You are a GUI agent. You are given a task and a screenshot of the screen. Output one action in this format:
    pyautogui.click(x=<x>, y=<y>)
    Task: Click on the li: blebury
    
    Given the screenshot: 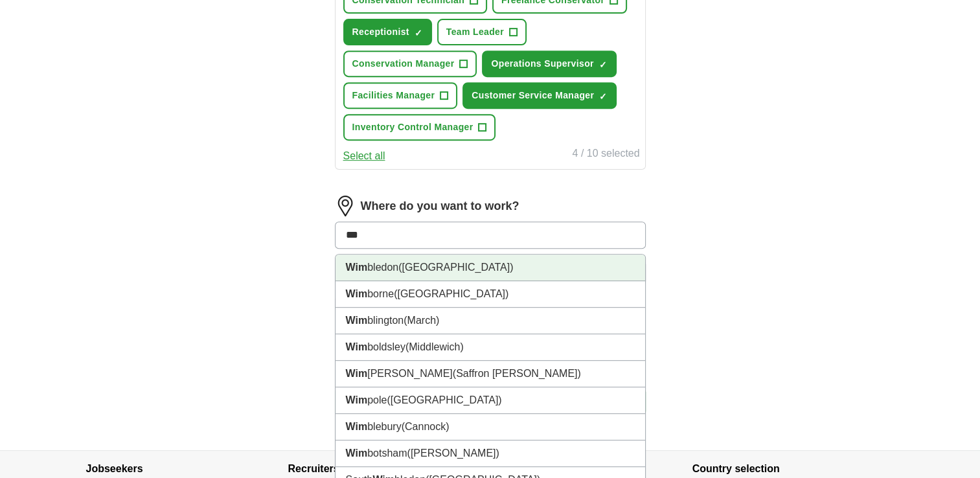 What is the action you would take?
    pyautogui.click(x=490, y=427)
    